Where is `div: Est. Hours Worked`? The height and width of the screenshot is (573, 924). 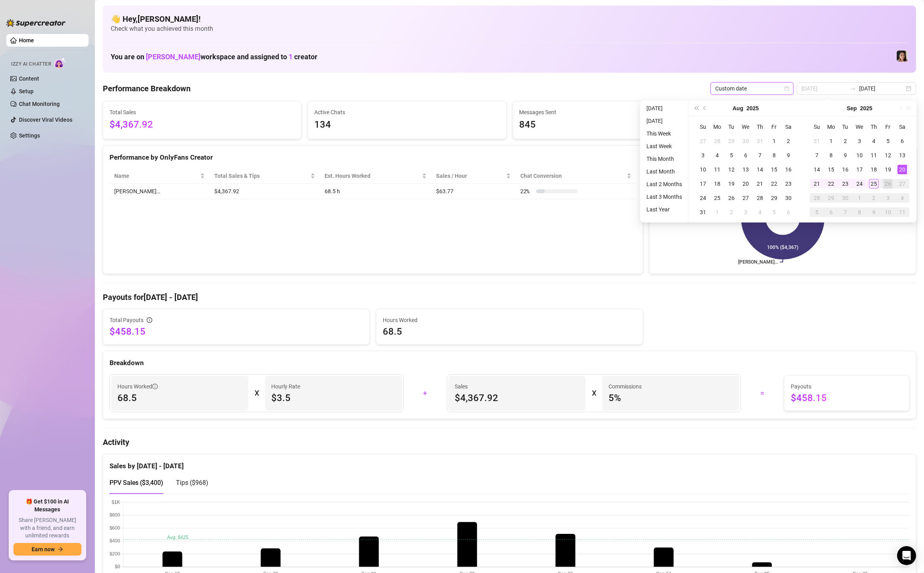
div: Est. Hours Worked is located at coordinates (373, 176).